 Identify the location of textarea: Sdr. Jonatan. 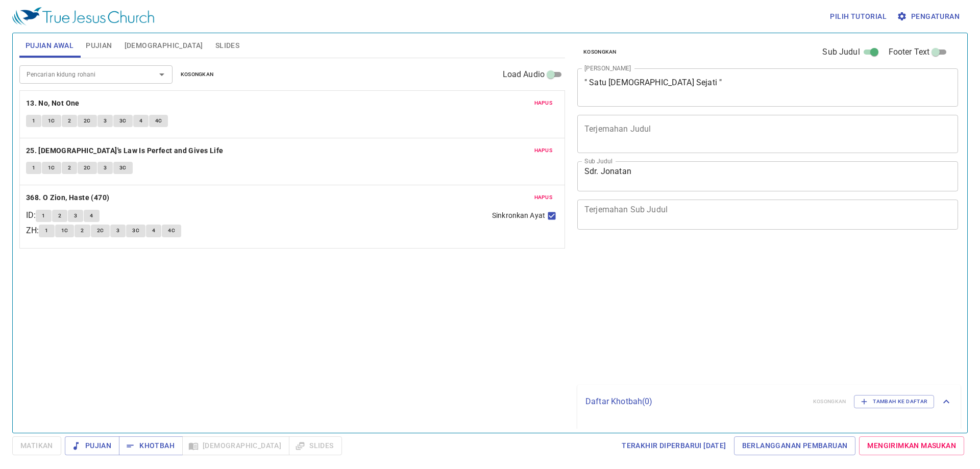
(767, 176).